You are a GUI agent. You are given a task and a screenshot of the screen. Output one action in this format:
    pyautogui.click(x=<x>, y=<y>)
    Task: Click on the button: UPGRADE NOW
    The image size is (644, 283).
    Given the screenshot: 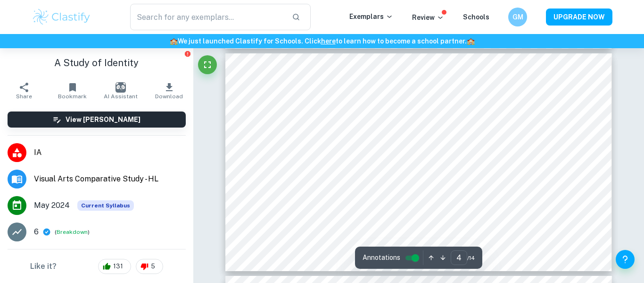 What is the action you would take?
    pyautogui.click(x=579, y=17)
    